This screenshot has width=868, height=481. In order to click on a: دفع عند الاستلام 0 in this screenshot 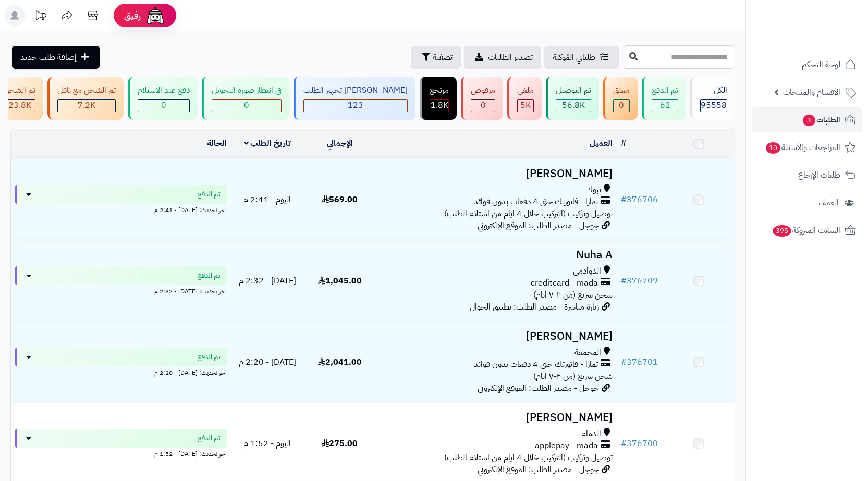, I will do `click(163, 98)`.